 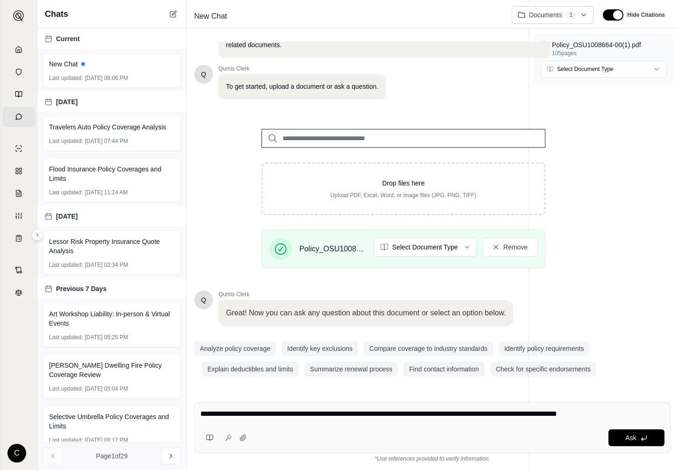 What do you see at coordinates (428, 348) in the screenshot?
I see `button: Compare coverage to industry standards` at bounding box center [428, 348].